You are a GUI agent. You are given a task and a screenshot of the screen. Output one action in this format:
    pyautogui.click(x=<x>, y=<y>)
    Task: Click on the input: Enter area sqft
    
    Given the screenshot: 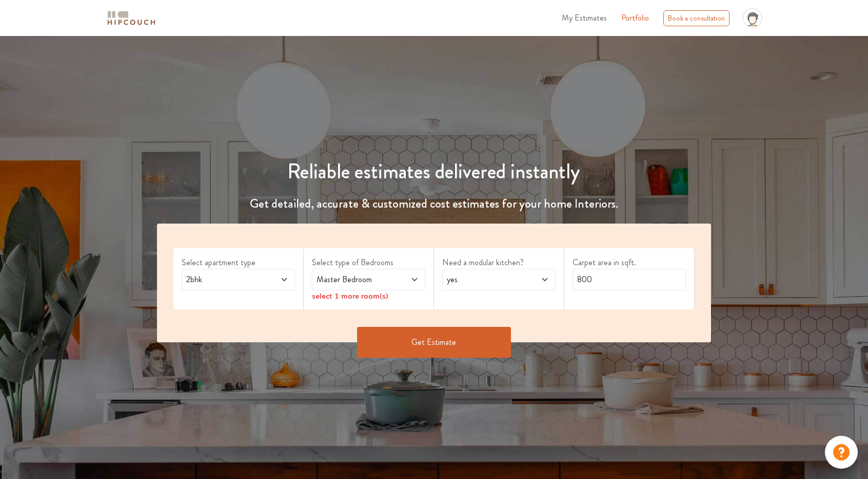 What is the action you would take?
    pyautogui.click(x=629, y=280)
    